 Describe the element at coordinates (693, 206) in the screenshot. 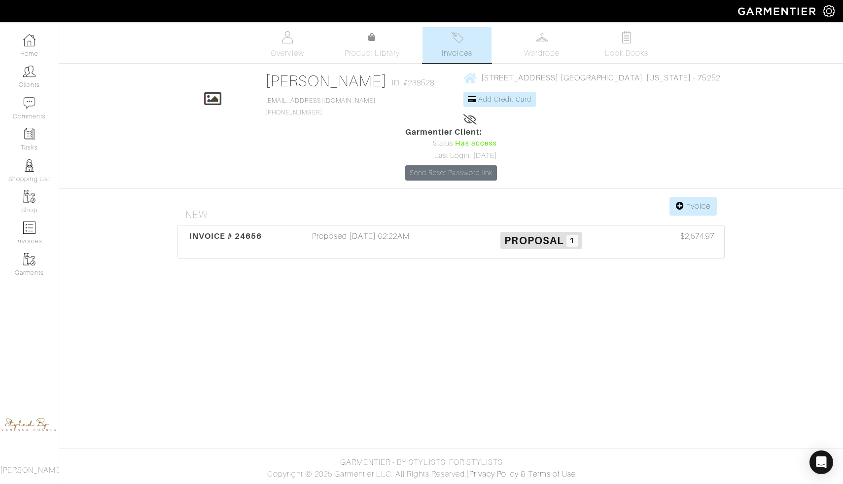

I see `a: Invoice` at that location.